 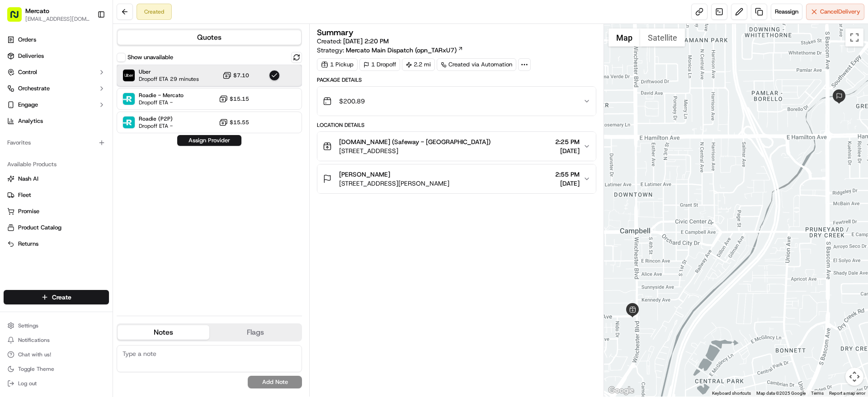 What do you see at coordinates (233, 122) in the screenshot?
I see `button: $15.55` at bounding box center [233, 122].